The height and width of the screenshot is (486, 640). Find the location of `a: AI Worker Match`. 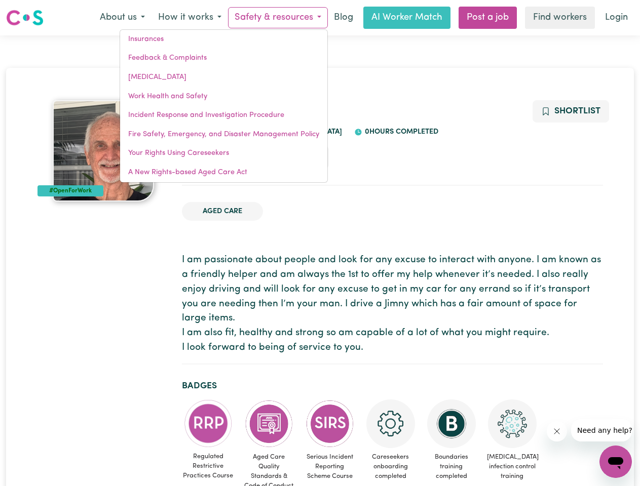

a: AI Worker Match is located at coordinates (407, 18).